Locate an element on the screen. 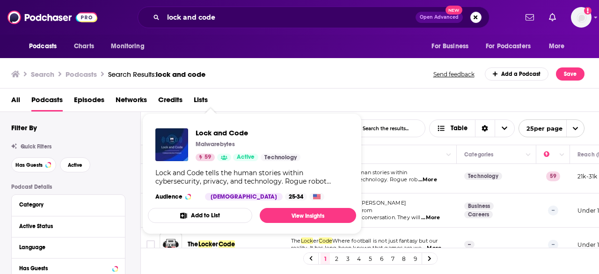 The width and height of the screenshot is (599, 274). button: Active is located at coordinates (75, 165).